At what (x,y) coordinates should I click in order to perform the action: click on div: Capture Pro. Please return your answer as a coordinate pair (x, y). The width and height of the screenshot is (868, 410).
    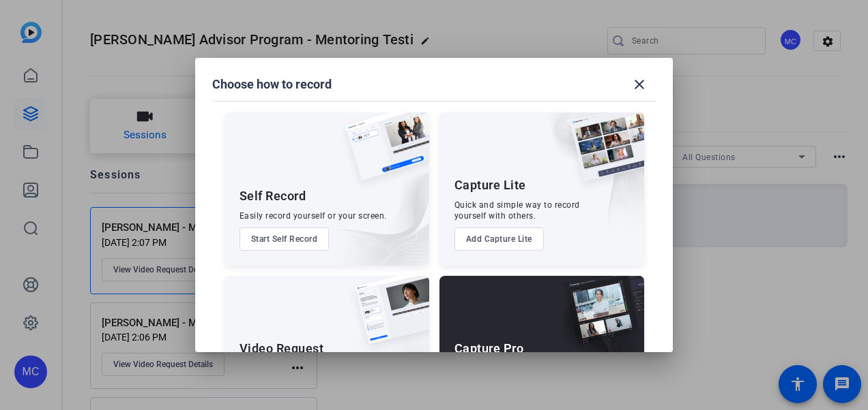
    Looking at the image, I should click on (489, 349).